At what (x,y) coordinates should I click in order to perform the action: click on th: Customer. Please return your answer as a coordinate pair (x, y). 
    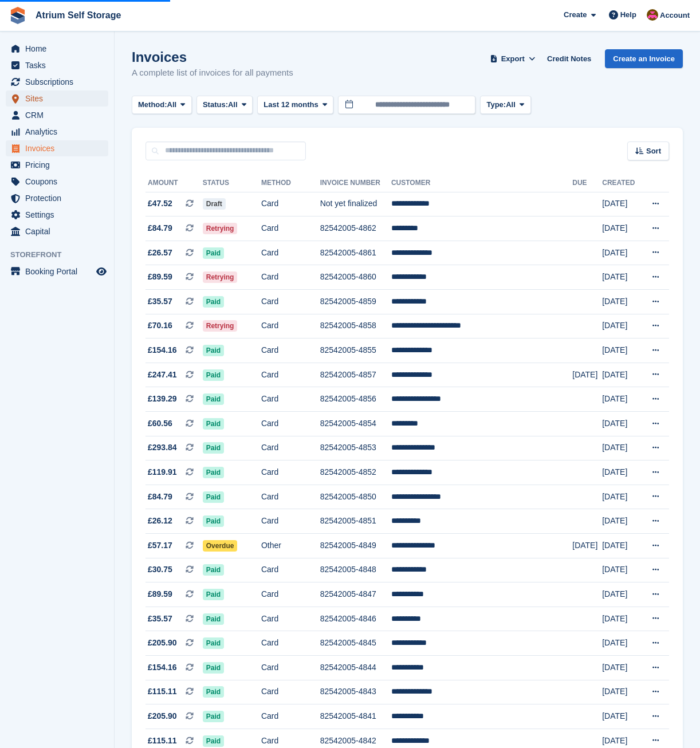
    Looking at the image, I should click on (482, 183).